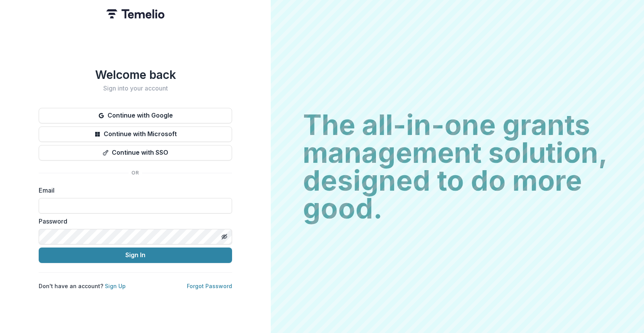  Describe the element at coordinates (136, 153) in the screenshot. I see `button: Continue with SSO` at that location.